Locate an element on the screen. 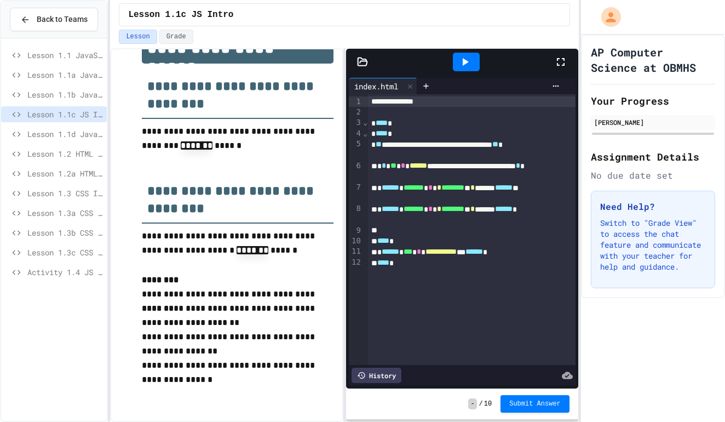 Image resolution: width=725 pixels, height=422 pixels. div: 2 is located at coordinates (356, 112).